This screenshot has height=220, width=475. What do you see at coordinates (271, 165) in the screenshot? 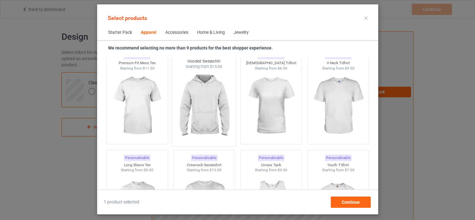
I see `div: Unisex Tank` at bounding box center [271, 165].